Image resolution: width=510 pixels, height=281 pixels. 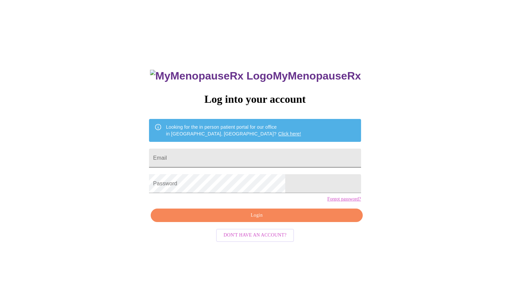 I want to click on button: Don't have an account?, so click(x=255, y=235).